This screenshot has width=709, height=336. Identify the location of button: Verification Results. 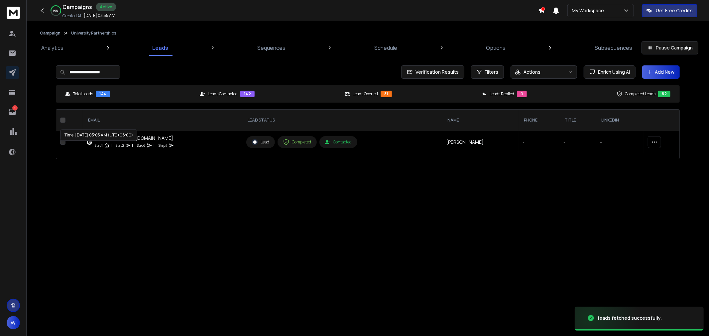
(433, 72).